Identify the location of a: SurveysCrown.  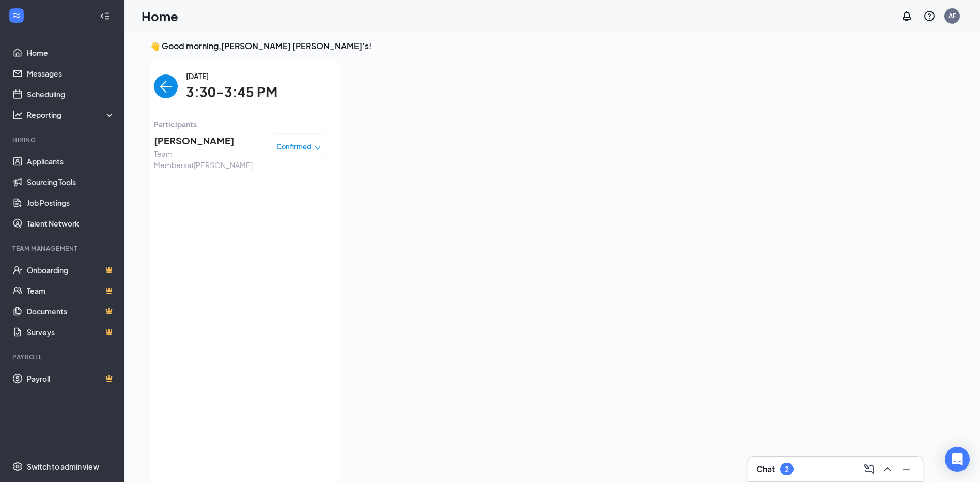
(71, 332).